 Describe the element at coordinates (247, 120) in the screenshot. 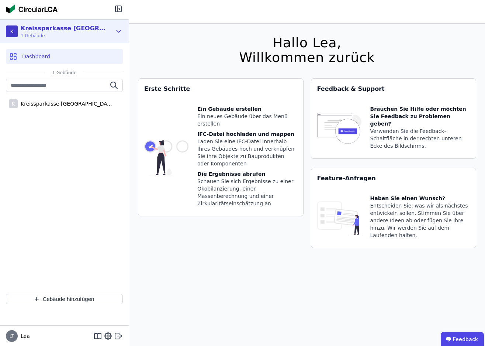

I see `div: Ein neues Gebäude über das Menü erstellen` at that location.